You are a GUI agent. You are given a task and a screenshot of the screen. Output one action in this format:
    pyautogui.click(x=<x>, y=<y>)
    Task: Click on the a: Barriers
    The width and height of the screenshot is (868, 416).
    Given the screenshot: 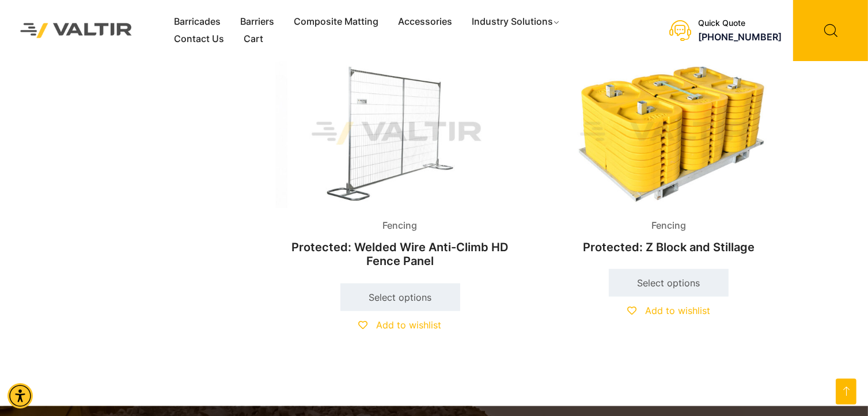 What is the action you would take?
    pyautogui.click(x=257, y=22)
    